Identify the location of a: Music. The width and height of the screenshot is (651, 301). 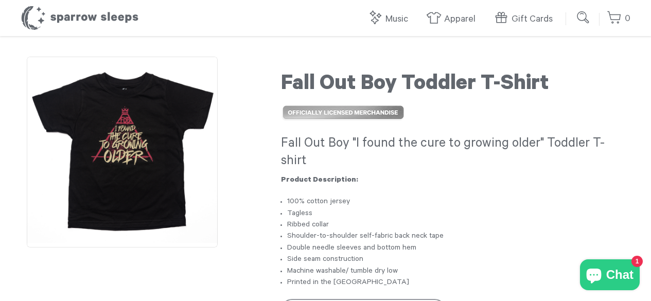
(390, 19).